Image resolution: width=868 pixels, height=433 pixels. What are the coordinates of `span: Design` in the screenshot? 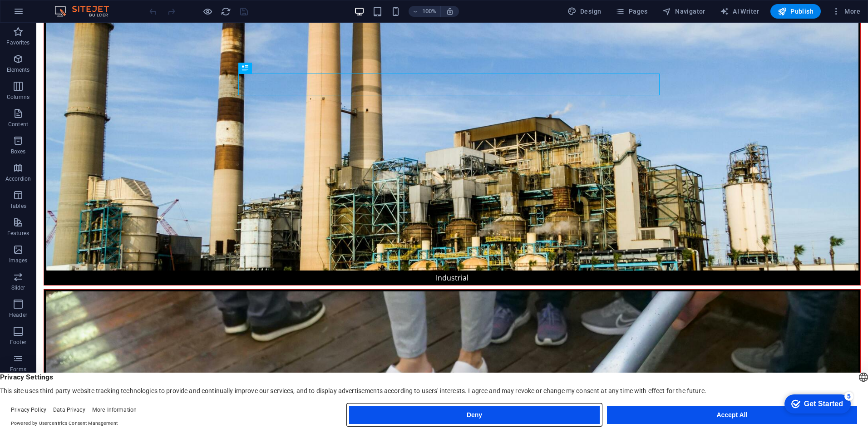 It's located at (584, 12).